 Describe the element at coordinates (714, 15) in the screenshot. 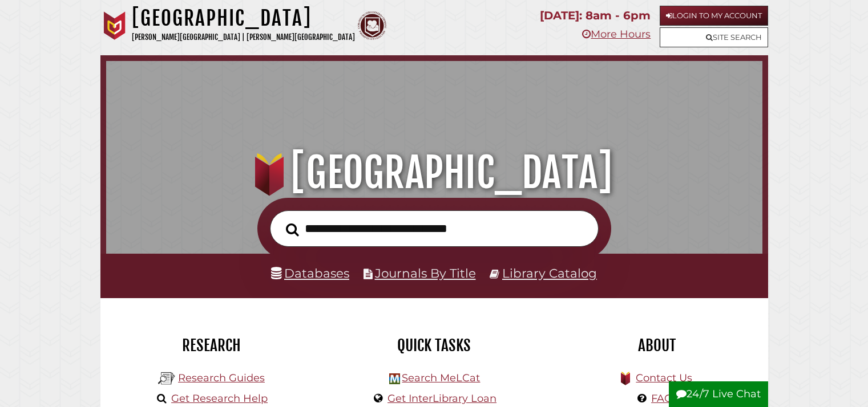

I see `a: Login to My Account` at that location.